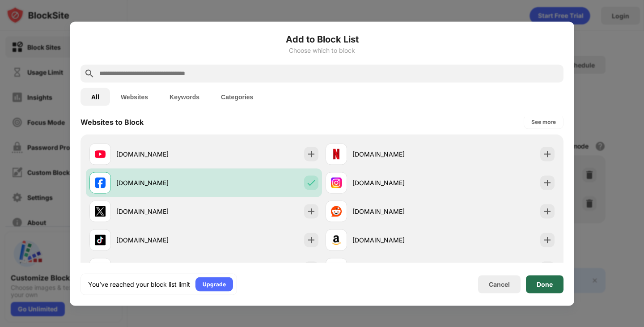 The image size is (644, 327). What do you see at coordinates (139, 284) in the screenshot?
I see `div: You’ve reached your block list limit` at bounding box center [139, 284].